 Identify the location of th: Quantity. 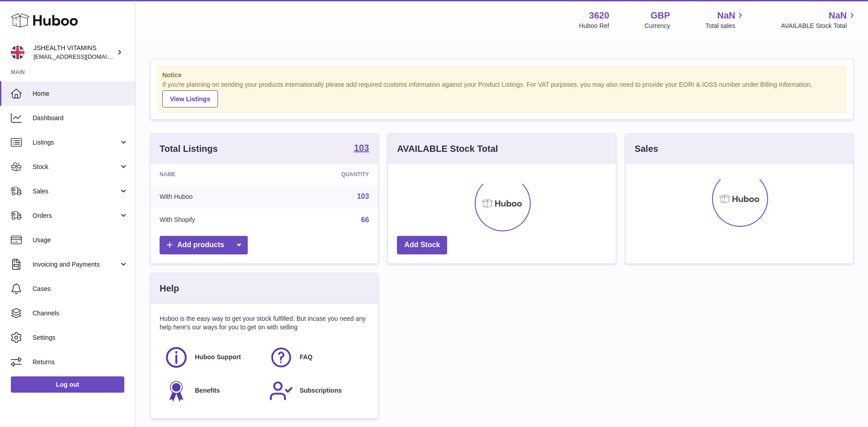
(325, 175).